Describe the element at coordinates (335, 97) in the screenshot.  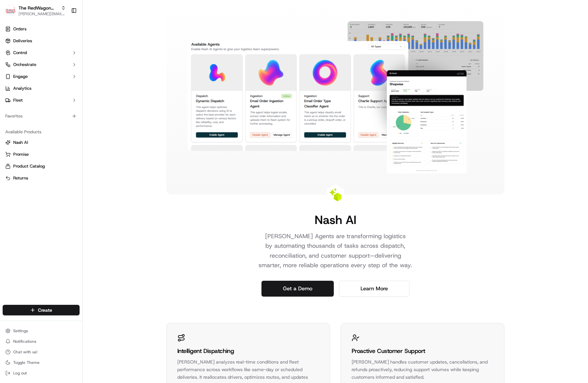
I see `img: Landing Page Image` at that location.